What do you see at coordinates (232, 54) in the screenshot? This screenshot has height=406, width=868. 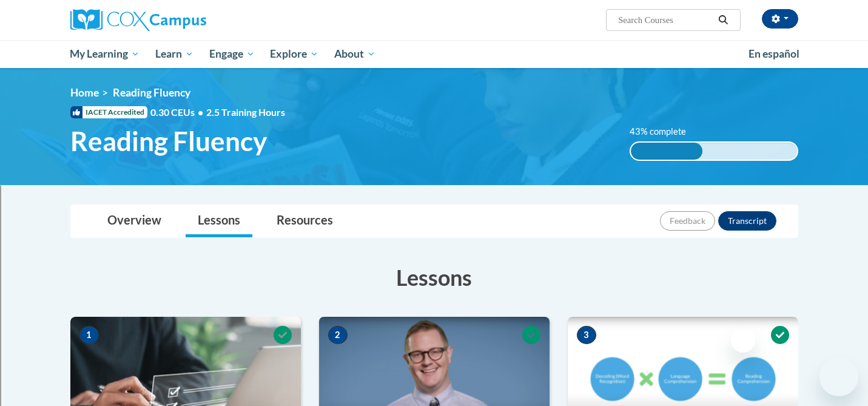 I see `span: Engage` at bounding box center [232, 54].